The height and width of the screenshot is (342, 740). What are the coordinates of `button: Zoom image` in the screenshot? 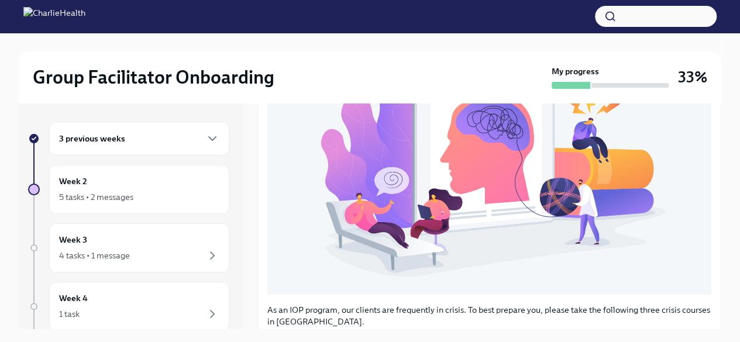 It's located at (489, 162).